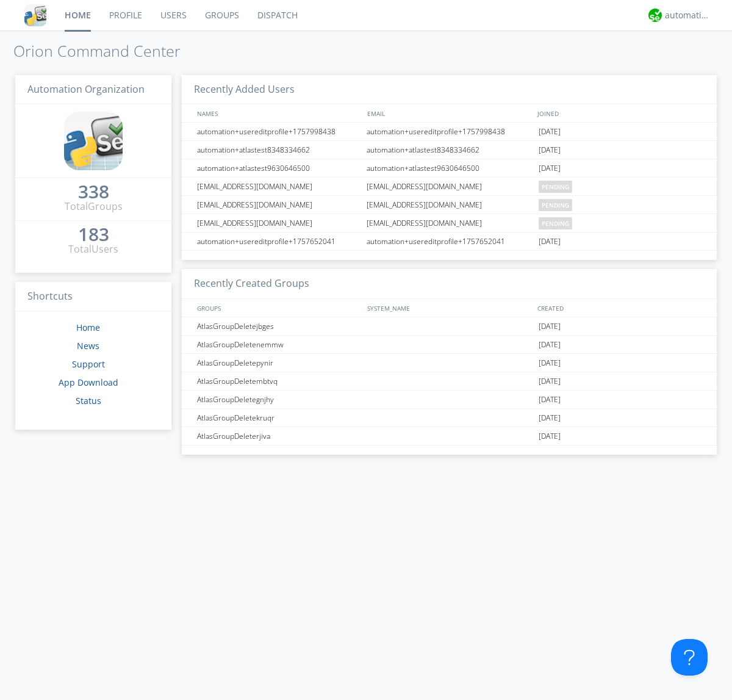 Image resolution: width=732 pixels, height=700 pixels. Describe the element at coordinates (93, 192) in the screenshot. I see `div: 338` at that location.